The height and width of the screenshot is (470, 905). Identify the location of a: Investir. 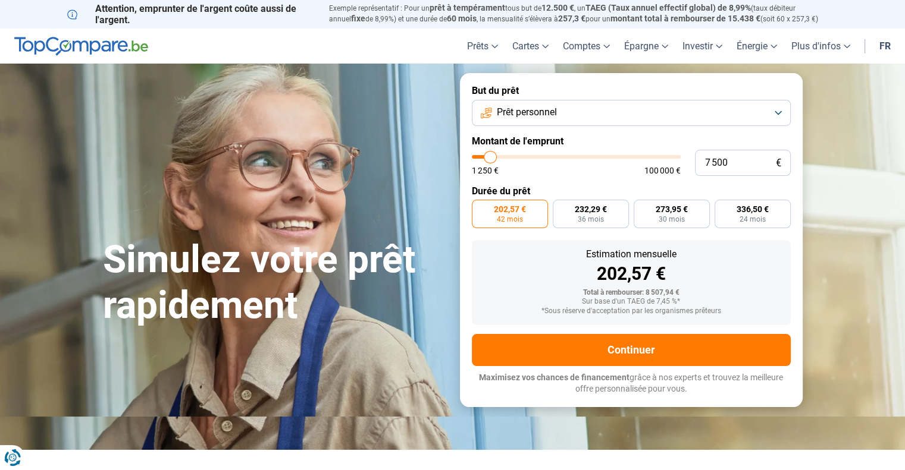
(702, 46).